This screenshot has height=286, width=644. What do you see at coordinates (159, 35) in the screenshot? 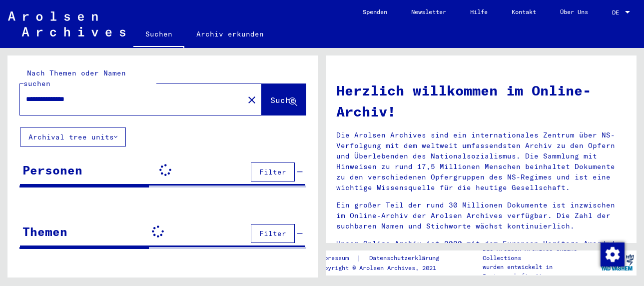
I see `a: Suchen` at bounding box center [159, 35].